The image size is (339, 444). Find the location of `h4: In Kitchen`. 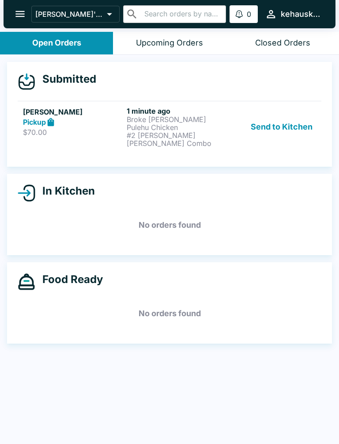

h4: In Kitchen is located at coordinates (65, 191).